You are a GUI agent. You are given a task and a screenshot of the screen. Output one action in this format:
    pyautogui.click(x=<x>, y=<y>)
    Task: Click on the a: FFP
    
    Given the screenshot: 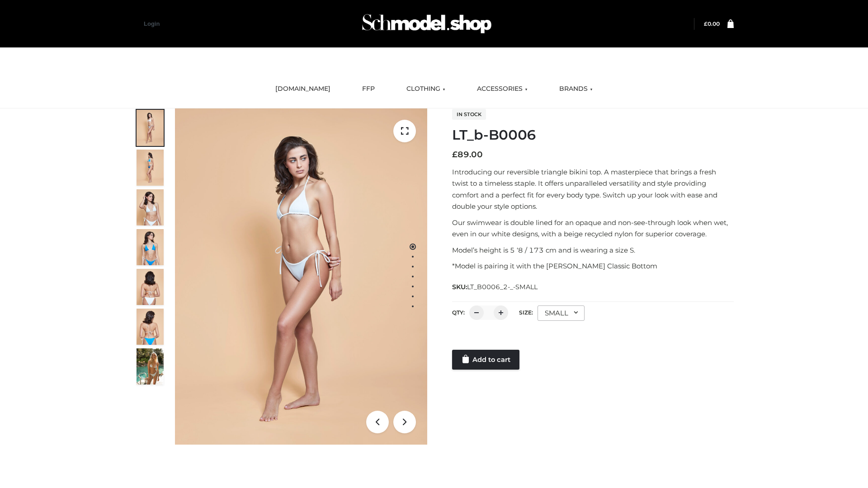 What is the action you would take?
    pyautogui.click(x=368, y=89)
    